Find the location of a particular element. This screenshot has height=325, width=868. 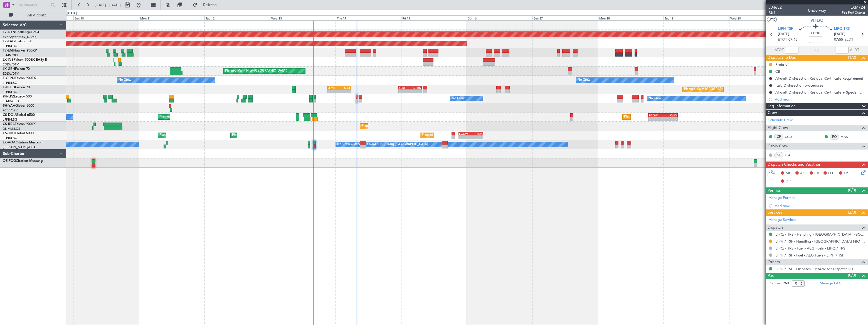

div: Mon 18 is located at coordinates (631, 18).